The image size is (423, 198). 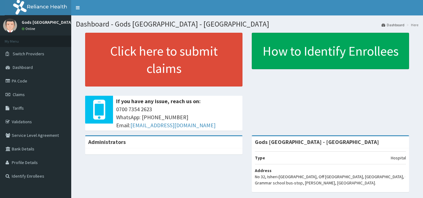 I want to click on a: Click here to submit claims, so click(x=164, y=60).